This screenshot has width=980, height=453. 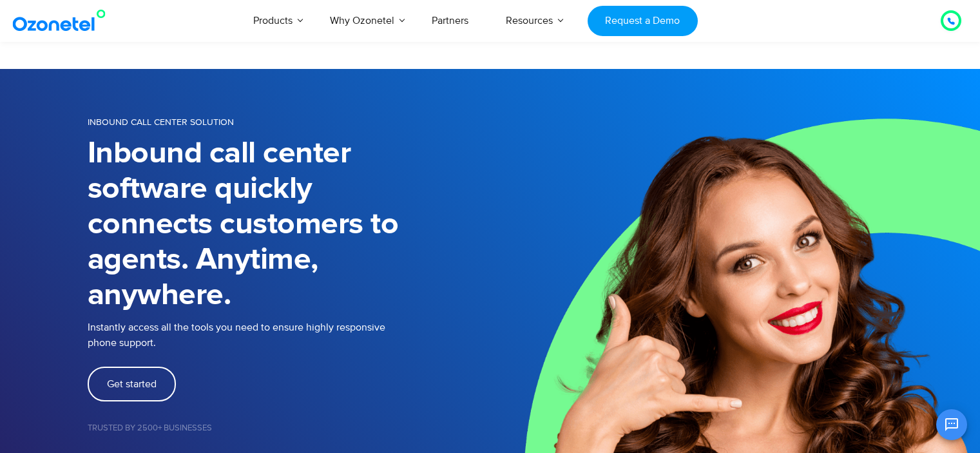 What do you see at coordinates (131, 383) in the screenshot?
I see `a: Get started` at bounding box center [131, 383].